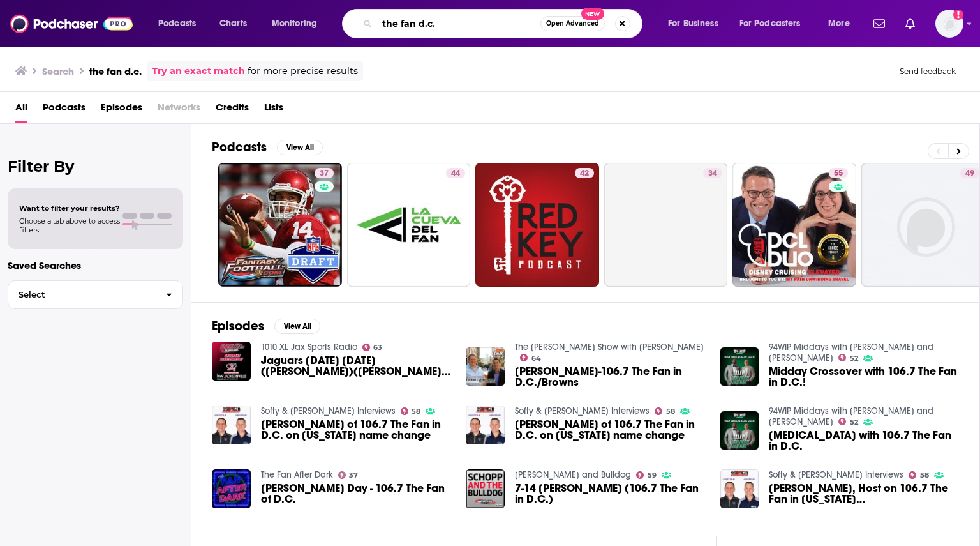 This screenshot has height=546, width=980. What do you see at coordinates (297, 474) in the screenshot?
I see `a: The Fan After Dark` at bounding box center [297, 474].